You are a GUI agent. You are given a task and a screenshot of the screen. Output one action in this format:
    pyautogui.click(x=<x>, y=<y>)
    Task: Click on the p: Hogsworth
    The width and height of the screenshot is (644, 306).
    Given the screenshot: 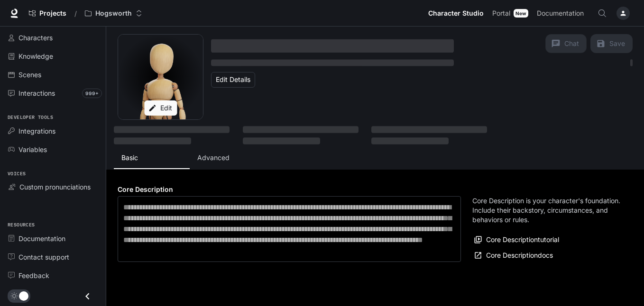 What is the action you would take?
    pyautogui.click(x=114, y=14)
    